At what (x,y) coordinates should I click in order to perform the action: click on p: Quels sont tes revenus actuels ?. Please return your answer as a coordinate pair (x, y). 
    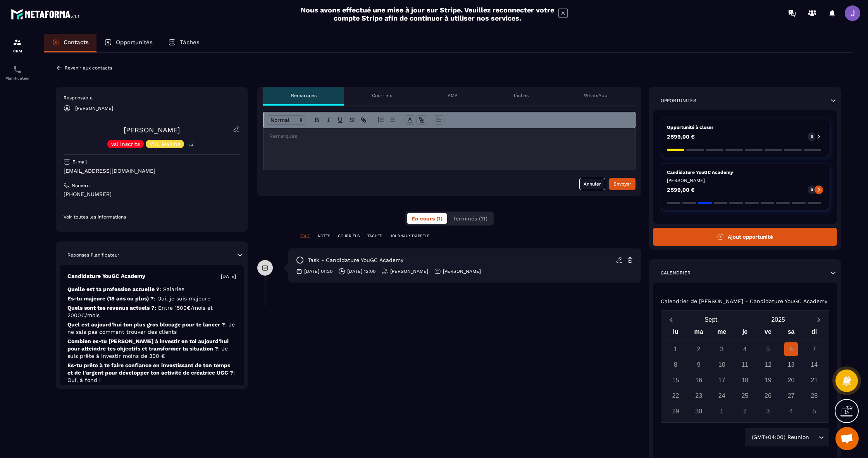
    Looking at the image, I should click on (151, 312).